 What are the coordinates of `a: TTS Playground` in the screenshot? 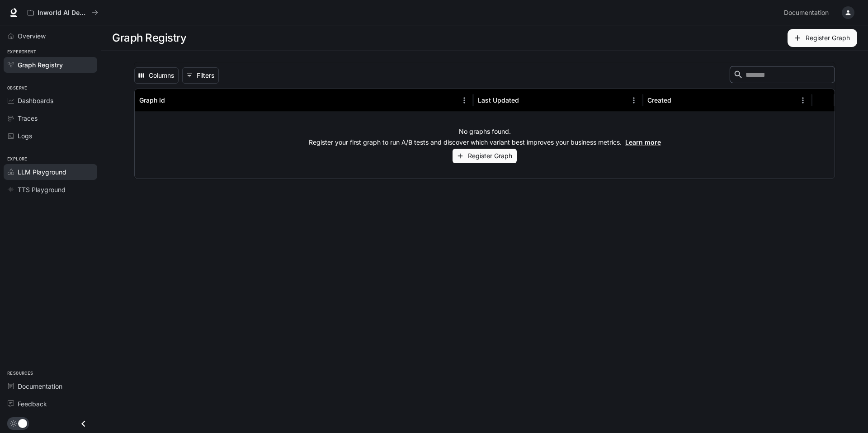 It's located at (50, 190).